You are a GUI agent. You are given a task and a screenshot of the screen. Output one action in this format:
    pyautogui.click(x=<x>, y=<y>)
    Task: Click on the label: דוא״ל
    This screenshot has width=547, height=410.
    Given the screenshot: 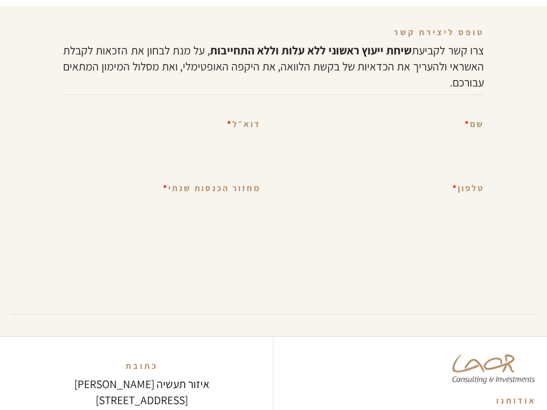 What is the action you would take?
    pyautogui.click(x=162, y=124)
    